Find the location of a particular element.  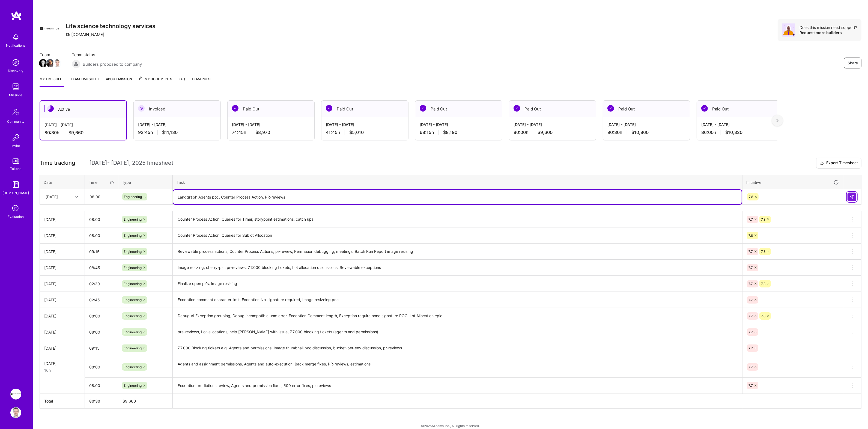

a: FAQ is located at coordinates (182, 82).